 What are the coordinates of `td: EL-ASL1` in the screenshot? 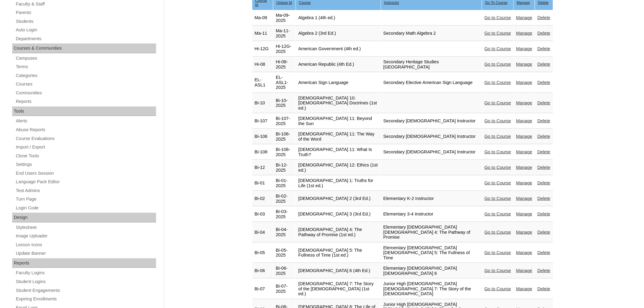 It's located at (263, 83).